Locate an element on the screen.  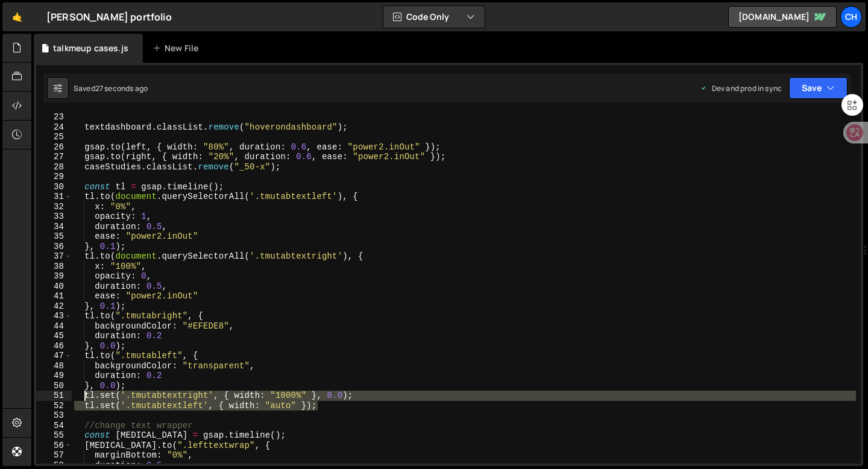
div: 56 is located at coordinates (54, 446).